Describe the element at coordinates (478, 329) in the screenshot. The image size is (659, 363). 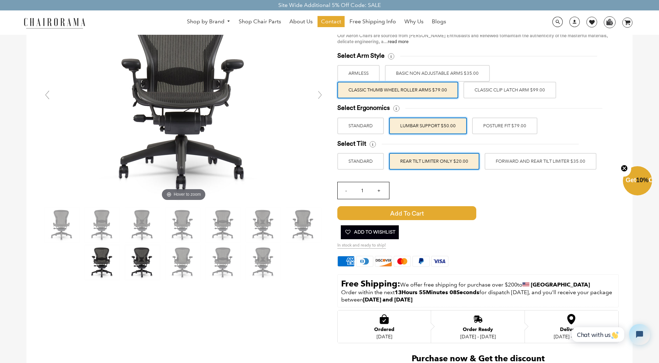
I see `div: Order Ready` at that location.